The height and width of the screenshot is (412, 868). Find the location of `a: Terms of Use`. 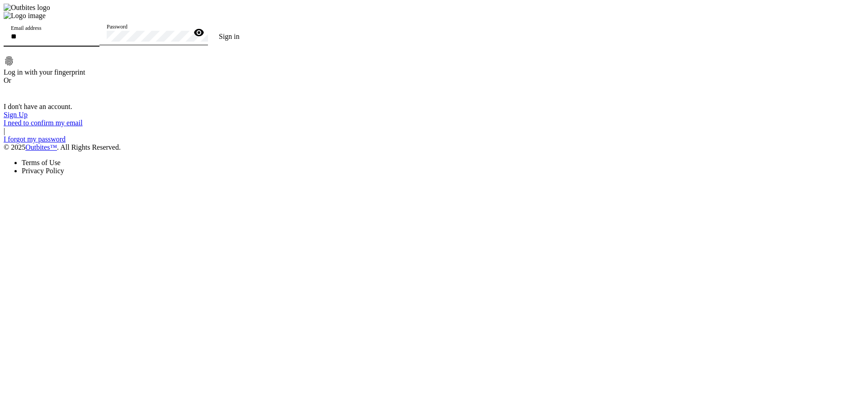

a: Terms of Use is located at coordinates (41, 162).